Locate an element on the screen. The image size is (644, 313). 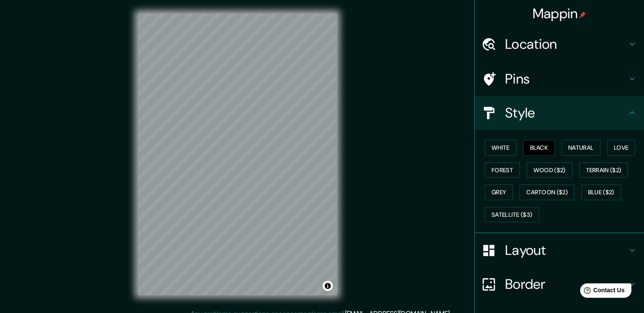
button: Terrain ($2) is located at coordinates (603, 170).